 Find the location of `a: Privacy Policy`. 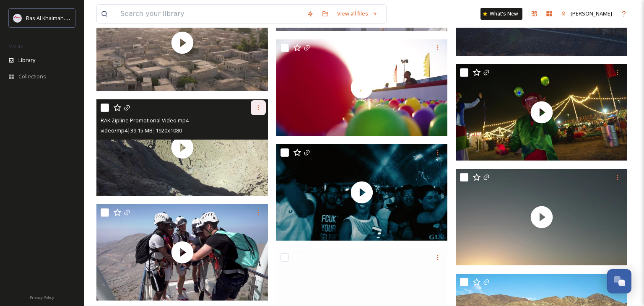

a: Privacy Policy is located at coordinates (42, 297).